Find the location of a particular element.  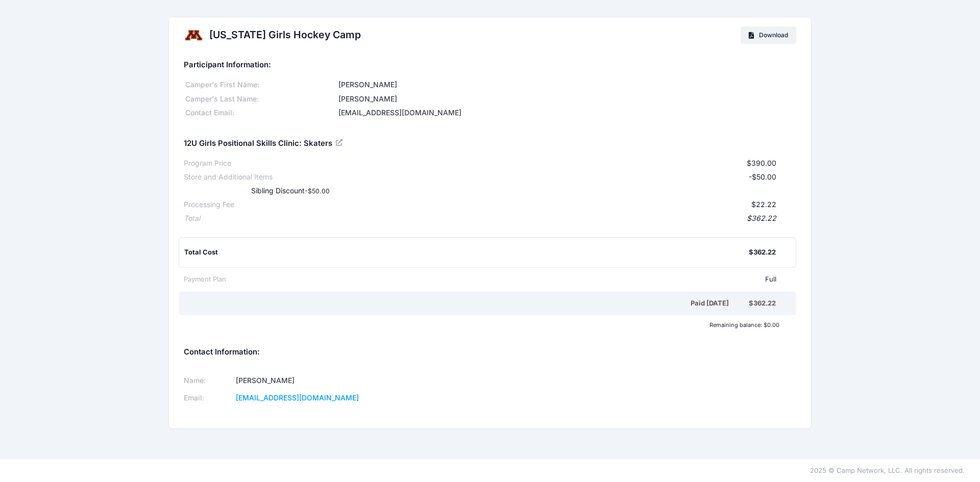

div: Camper's First Name: is located at coordinates (260, 85).